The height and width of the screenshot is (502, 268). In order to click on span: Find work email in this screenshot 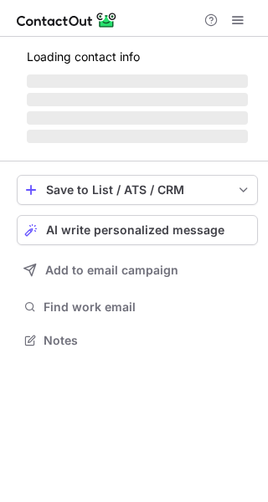, I will do `click(147, 307)`.